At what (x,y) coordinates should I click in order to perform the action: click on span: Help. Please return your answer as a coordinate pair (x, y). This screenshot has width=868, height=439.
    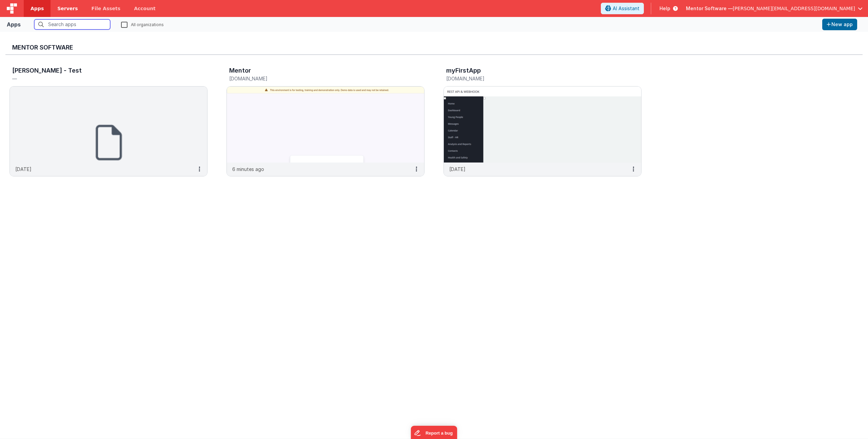
    Looking at the image, I should click on (665, 8).